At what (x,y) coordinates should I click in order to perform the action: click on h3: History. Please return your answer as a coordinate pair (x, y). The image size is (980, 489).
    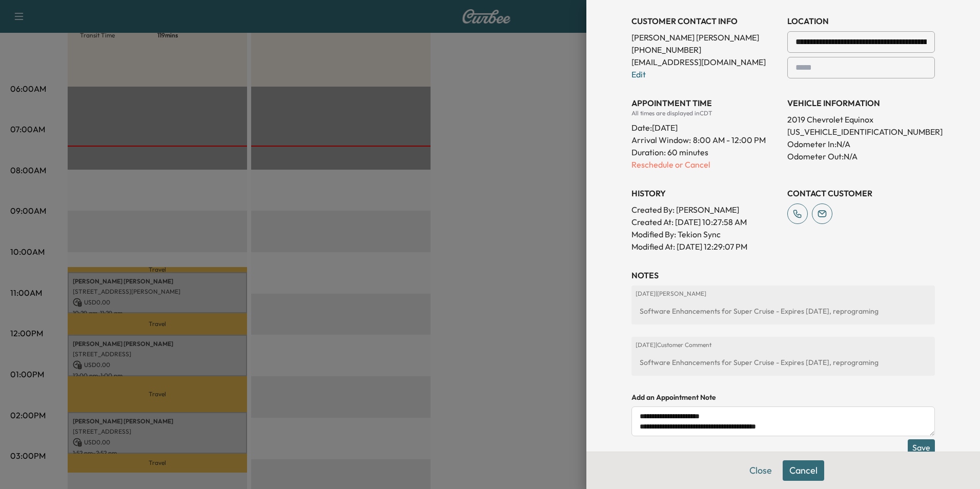
    Looking at the image, I should click on (705, 193).